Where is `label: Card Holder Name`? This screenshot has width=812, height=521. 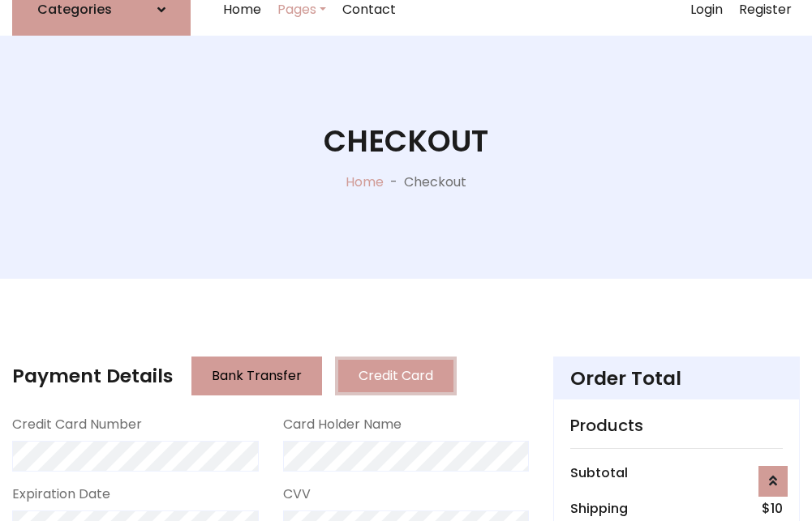
label: Card Holder Name is located at coordinates (343, 425).